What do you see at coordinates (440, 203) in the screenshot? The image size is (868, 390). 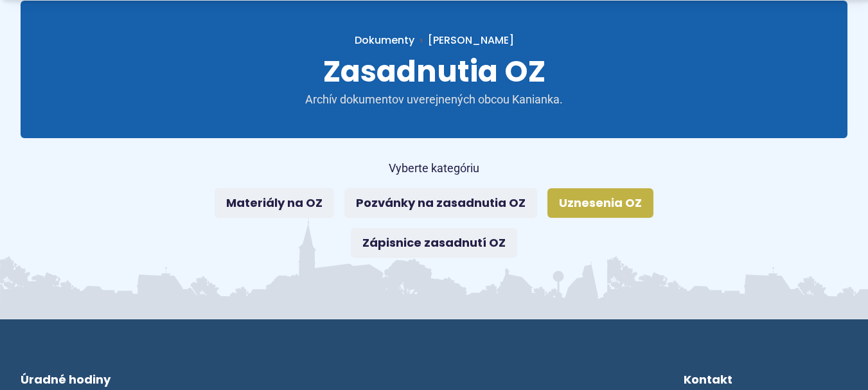 I see `a: Pozvánky na zasadnutia OZ` at bounding box center [440, 203].